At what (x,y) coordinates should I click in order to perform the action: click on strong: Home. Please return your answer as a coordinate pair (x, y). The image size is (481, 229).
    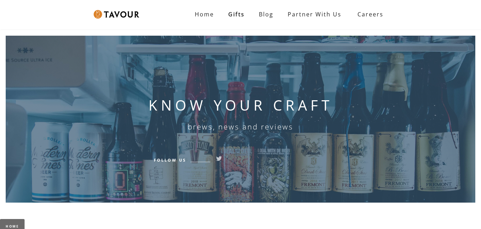
    Looking at the image, I should click on (204, 14).